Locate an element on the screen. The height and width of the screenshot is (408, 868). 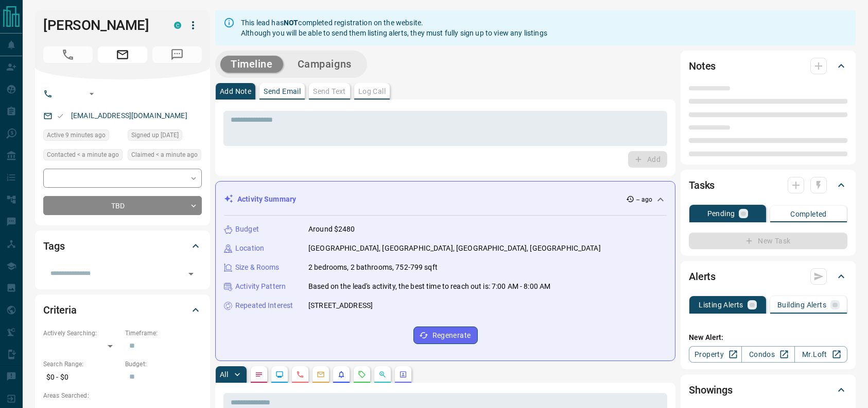
svg: Notes is located at coordinates (259, 374).